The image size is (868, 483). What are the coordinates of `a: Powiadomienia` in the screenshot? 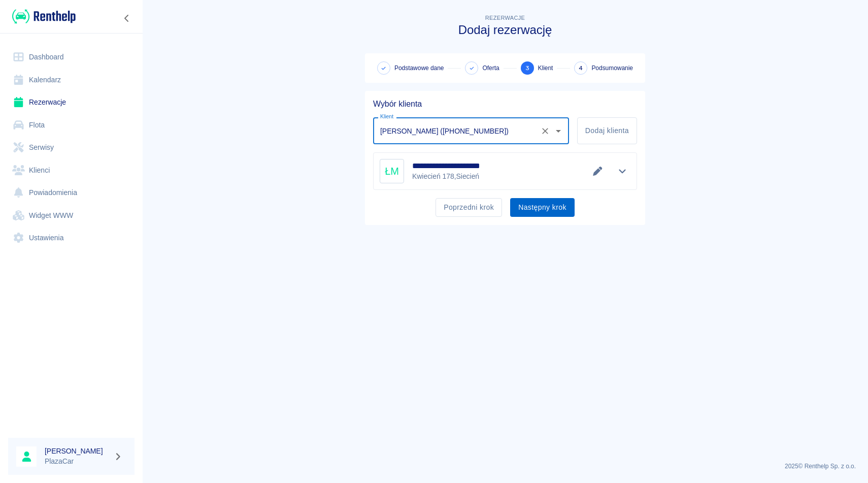 It's located at (71, 193).